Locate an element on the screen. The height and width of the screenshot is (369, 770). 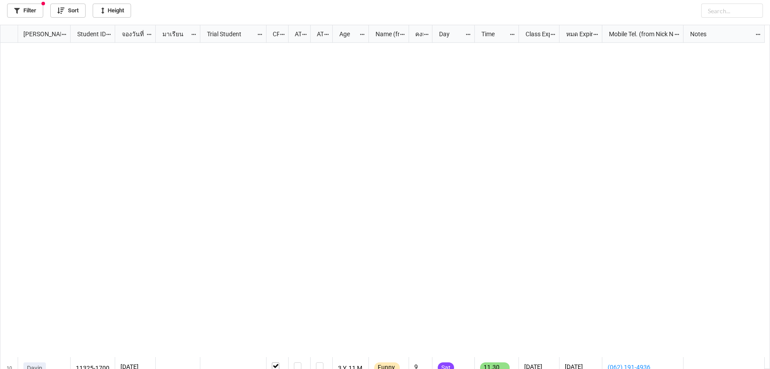
div: Day is located at coordinates (449, 34).